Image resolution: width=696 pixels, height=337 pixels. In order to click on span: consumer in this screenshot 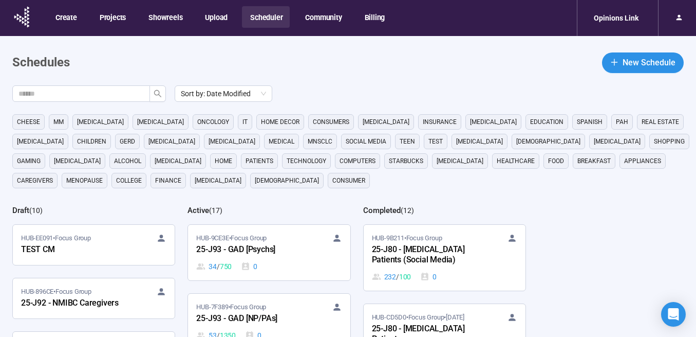, I will do `click(349, 180)`.